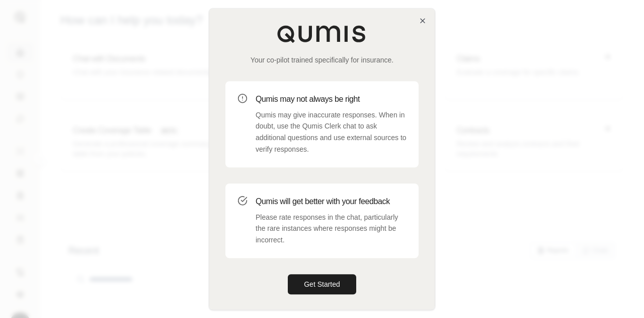 Image resolution: width=644 pixels, height=318 pixels. I want to click on p: Your co-pilot trained specifically for insurance., so click(322, 60).